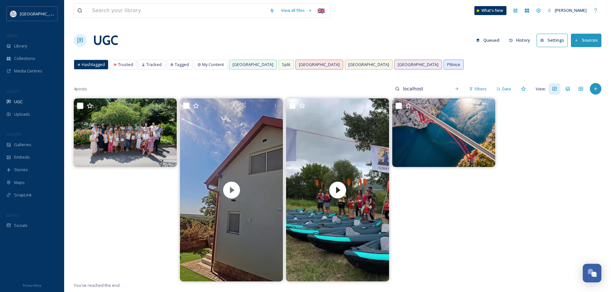  What do you see at coordinates (14, 134) in the screenshot?
I see `span: WIDGETS` at bounding box center [14, 134].